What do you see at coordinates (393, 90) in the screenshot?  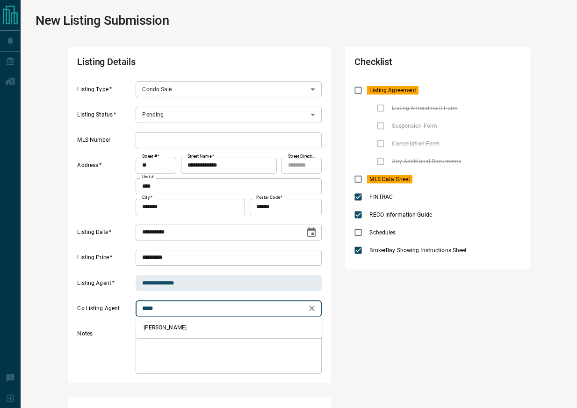 I see `span: Listing Agreement` at bounding box center [393, 90].